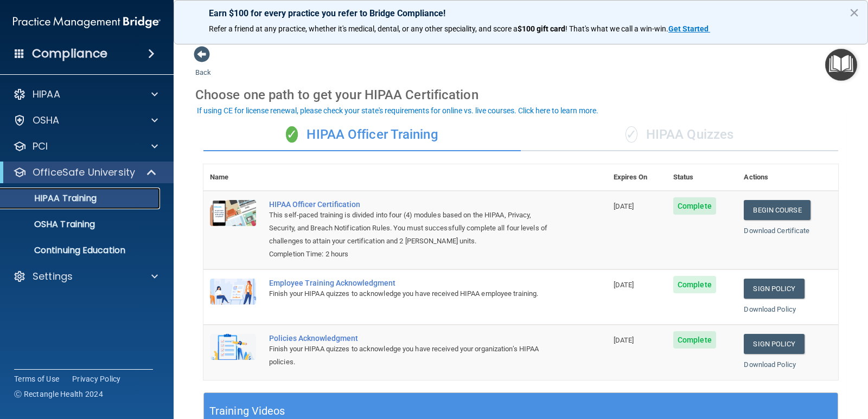 The image size is (868, 419). What do you see at coordinates (397, 111) in the screenshot?
I see `div: If using CE for license renewal, please check your state's requirements for online vs. live cours...` at bounding box center [397, 111].